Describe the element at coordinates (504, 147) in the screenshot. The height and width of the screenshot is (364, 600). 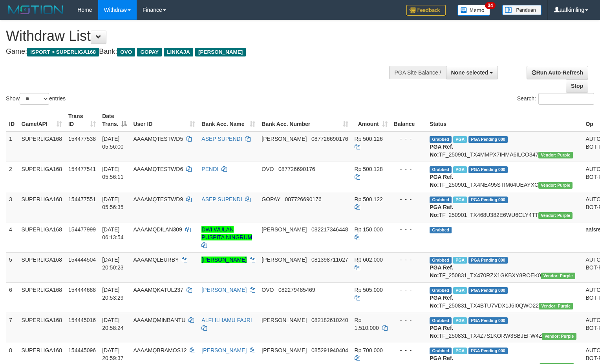
I see `td: TF_250901_TX4MMPX7IHMA6ILCO347` at that location.